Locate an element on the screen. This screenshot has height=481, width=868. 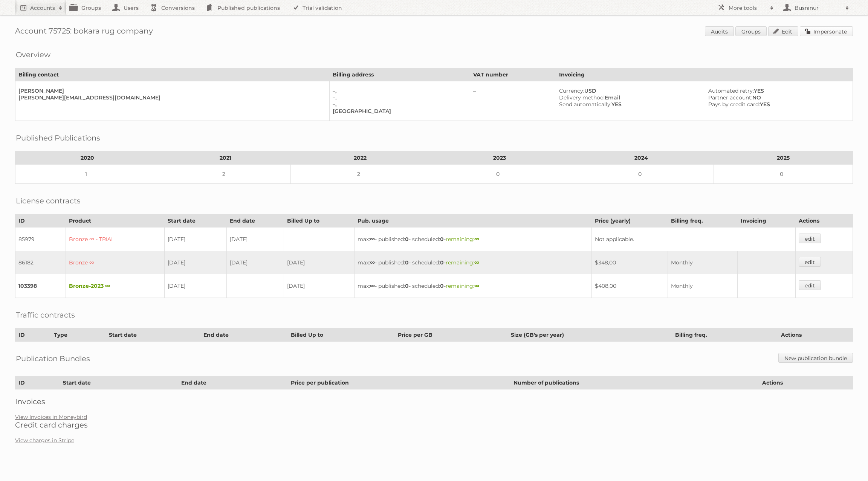
th: 2025 is located at coordinates (782, 157).